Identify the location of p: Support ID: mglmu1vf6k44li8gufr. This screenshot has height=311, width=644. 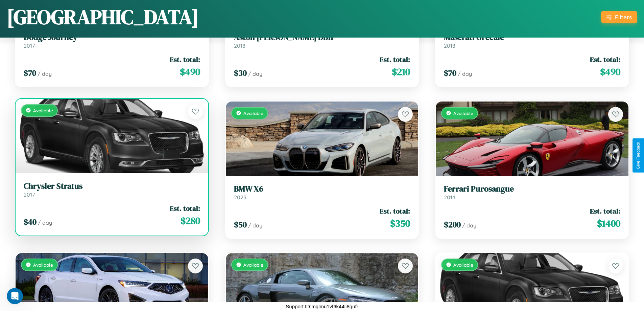
(322, 306).